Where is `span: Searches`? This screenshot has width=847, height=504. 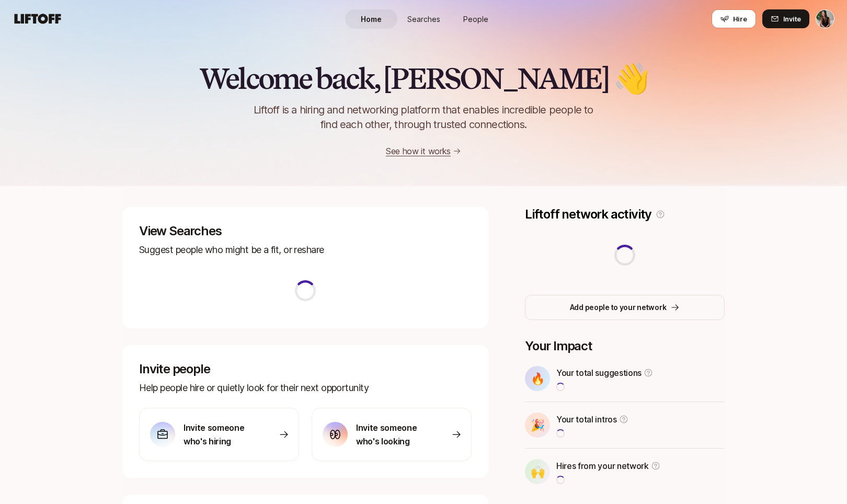
span: Searches is located at coordinates (424, 19).